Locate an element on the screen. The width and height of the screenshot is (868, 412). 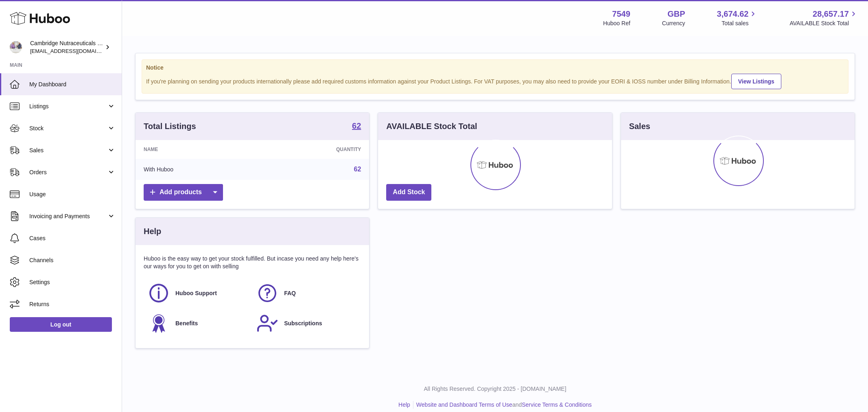
th: Name is located at coordinates (197, 149).